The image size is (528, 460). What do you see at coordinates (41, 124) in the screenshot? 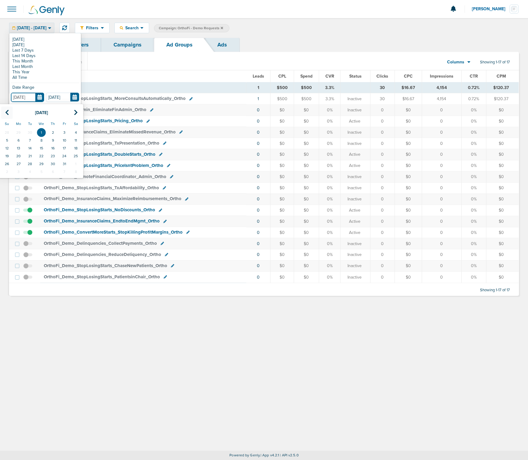
I see `th: We` at bounding box center [41, 124].